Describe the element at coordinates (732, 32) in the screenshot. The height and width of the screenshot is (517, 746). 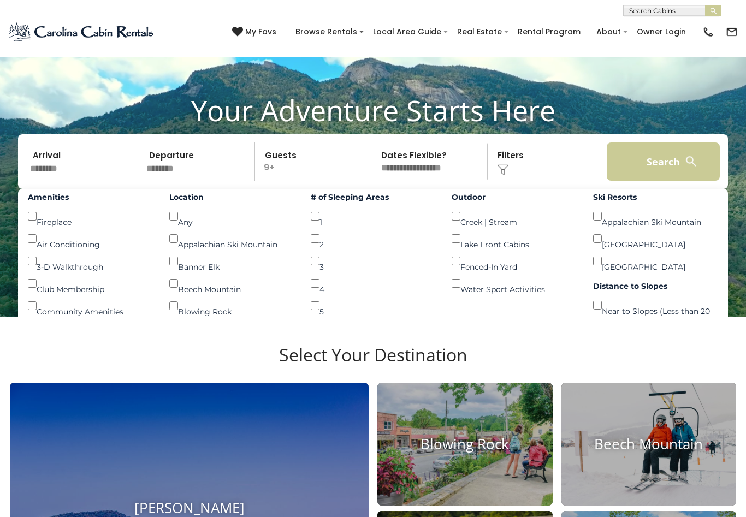
I see `img: mail-regular-black.png` at that location.